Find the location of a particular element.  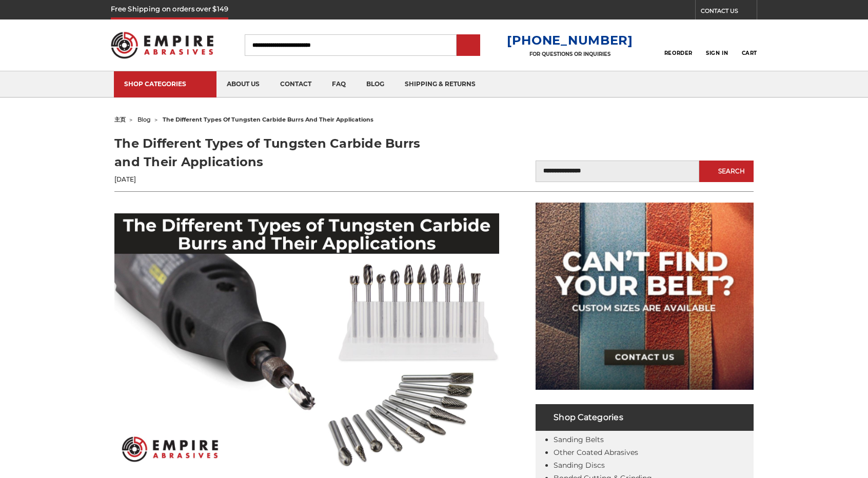

span: blog is located at coordinates (144, 120).